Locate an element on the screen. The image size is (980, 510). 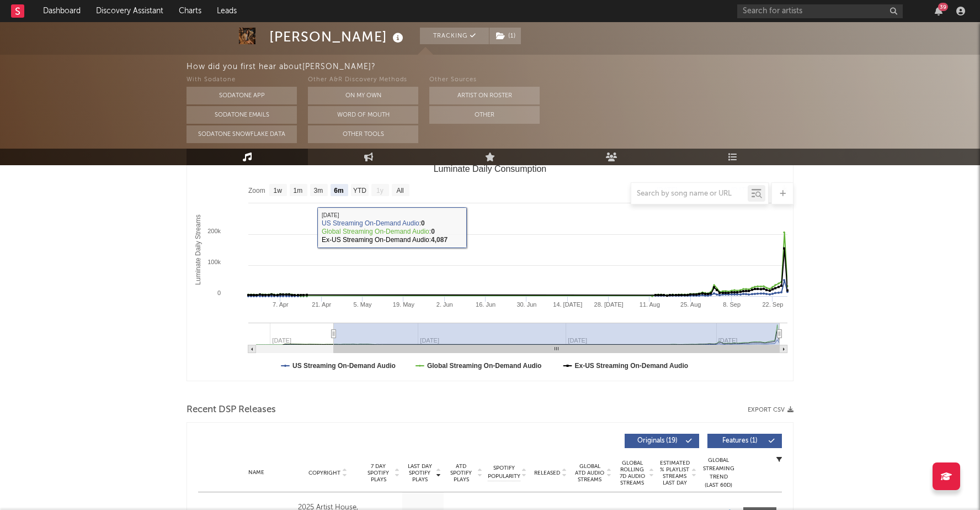
span: Global Rolling 7D Audio Streams is located at coordinates (632, 473).